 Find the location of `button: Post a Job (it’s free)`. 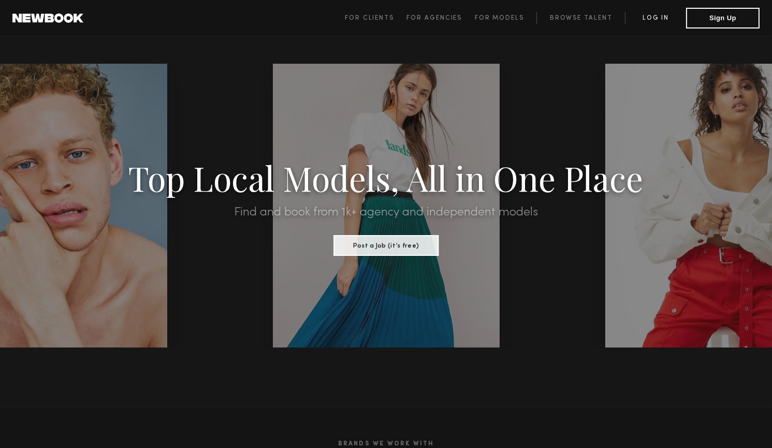

button: Post a Job (it’s free) is located at coordinates (386, 246).